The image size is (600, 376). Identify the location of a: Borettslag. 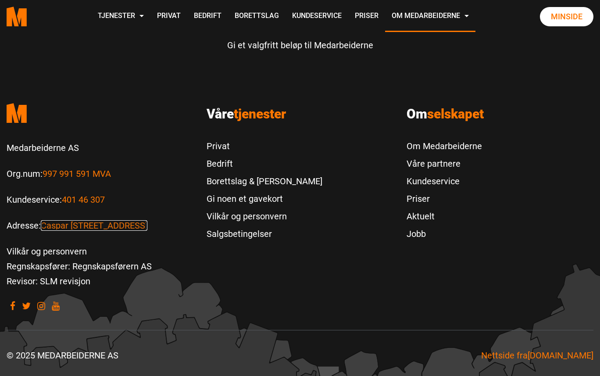
(257, 16).